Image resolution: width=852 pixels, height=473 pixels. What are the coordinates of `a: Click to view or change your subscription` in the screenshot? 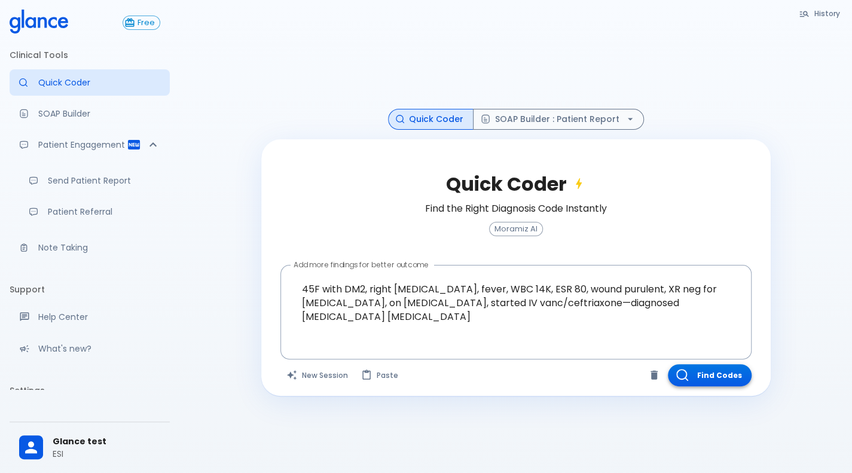 It's located at (146, 23).